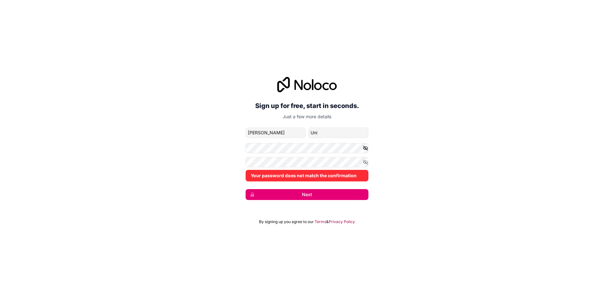 Image resolution: width=614 pixels, height=292 pixels. What do you see at coordinates (307, 116) in the screenshot?
I see `p: Just a few more details` at bounding box center [307, 116].